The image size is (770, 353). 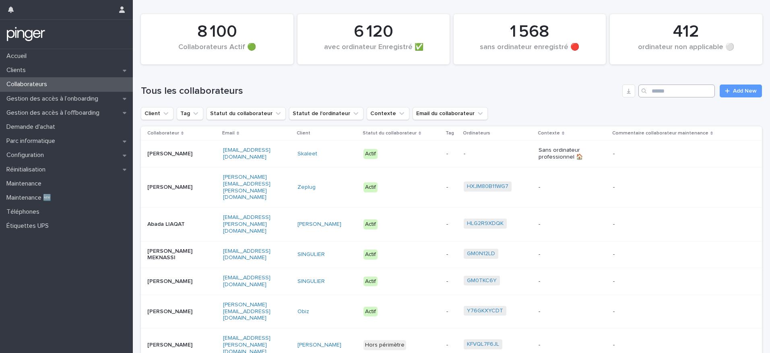 What do you see at coordinates (26, 34) in the screenshot?
I see `img: mTgBEunGTSyRkCgitkcU` at bounding box center [26, 34].